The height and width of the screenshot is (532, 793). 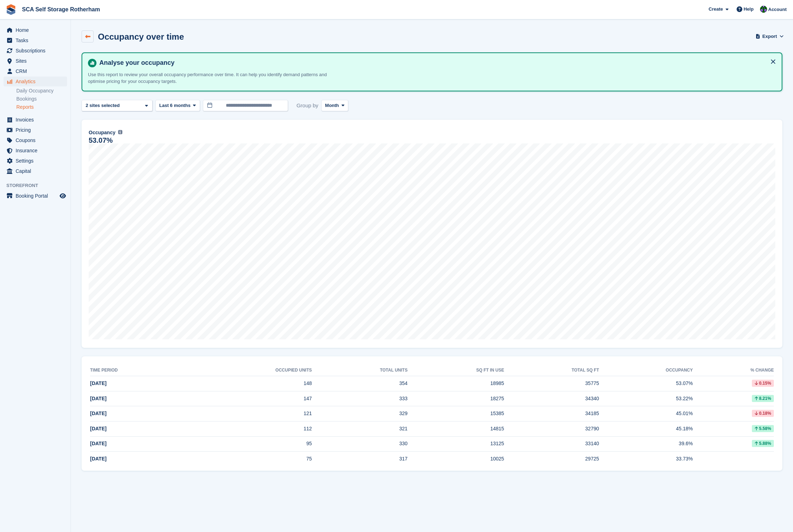 What do you see at coordinates (332, 105) in the screenshot?
I see `span: Month` at bounding box center [332, 105].